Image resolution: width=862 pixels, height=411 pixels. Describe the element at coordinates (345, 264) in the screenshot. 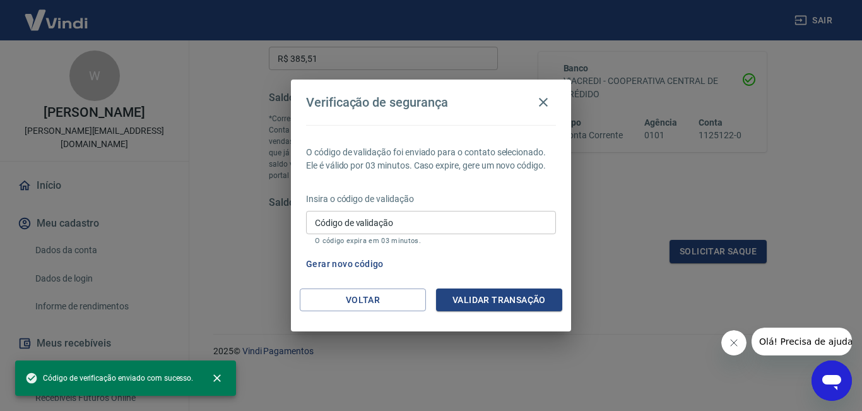

I see `button: Gerar novo código` at that location.